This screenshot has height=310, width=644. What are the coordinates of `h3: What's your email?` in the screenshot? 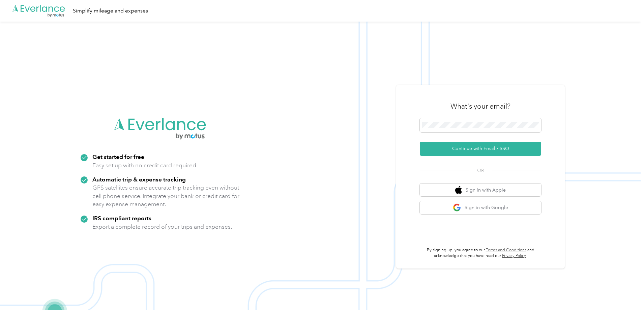 It's located at (480, 106).